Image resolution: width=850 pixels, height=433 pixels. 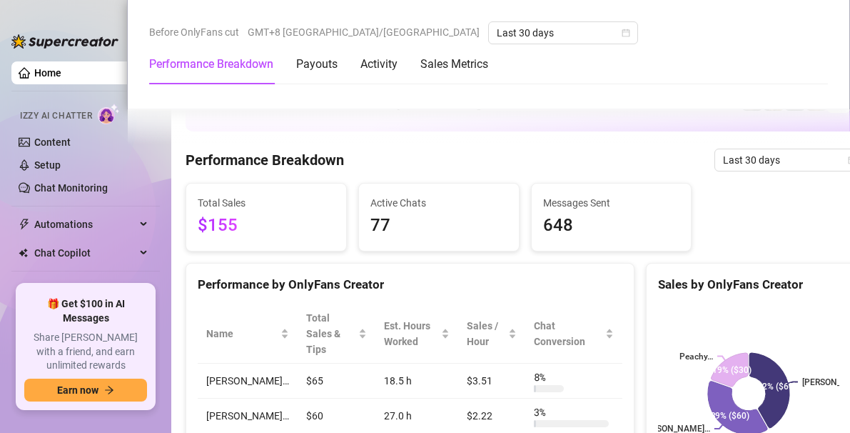 I want to click on h4: Performance Breakdown, so click(x=265, y=160).